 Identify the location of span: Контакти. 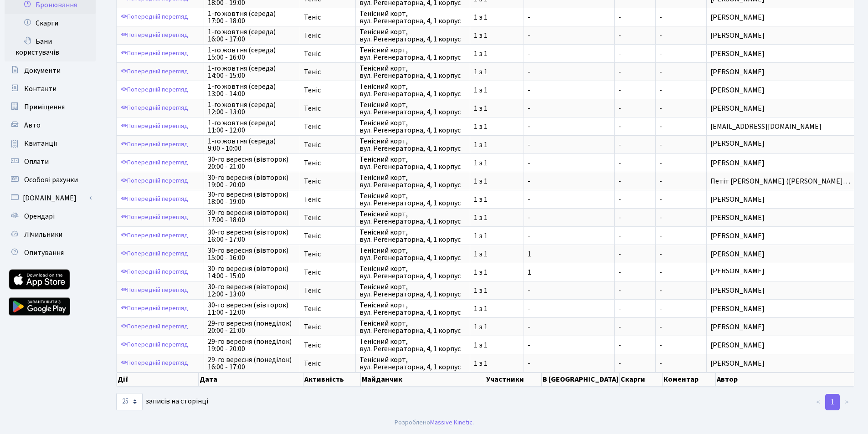
(40, 89).